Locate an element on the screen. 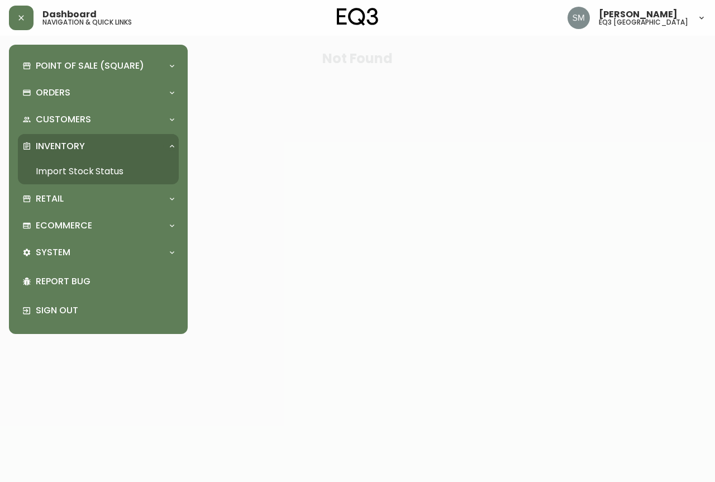 Image resolution: width=715 pixels, height=482 pixels. div: System is located at coordinates (98, 253).